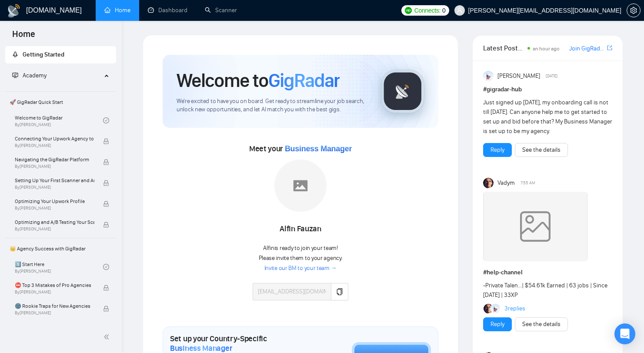 The image size is (644, 353). What do you see at coordinates (340, 292) in the screenshot?
I see `span: copy` at bounding box center [340, 292].